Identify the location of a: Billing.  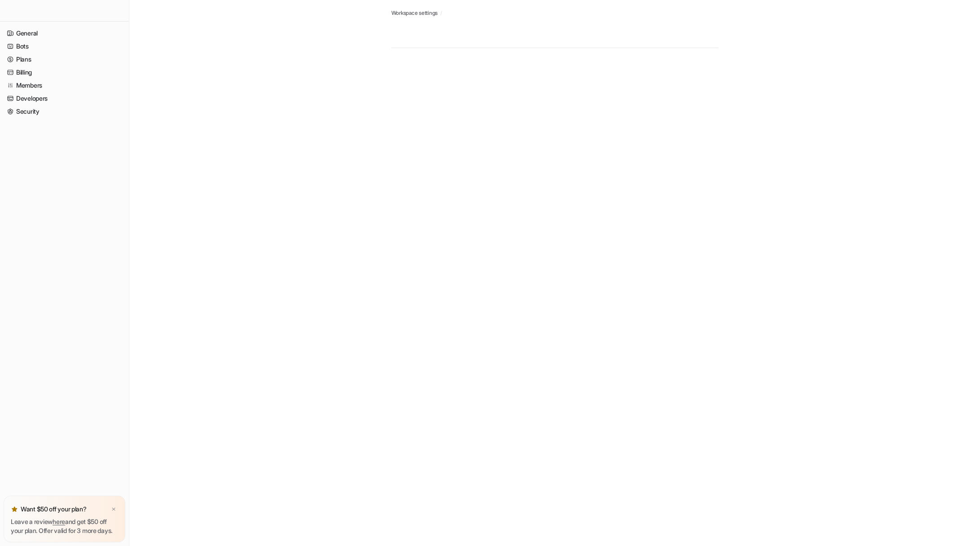
(65, 72).